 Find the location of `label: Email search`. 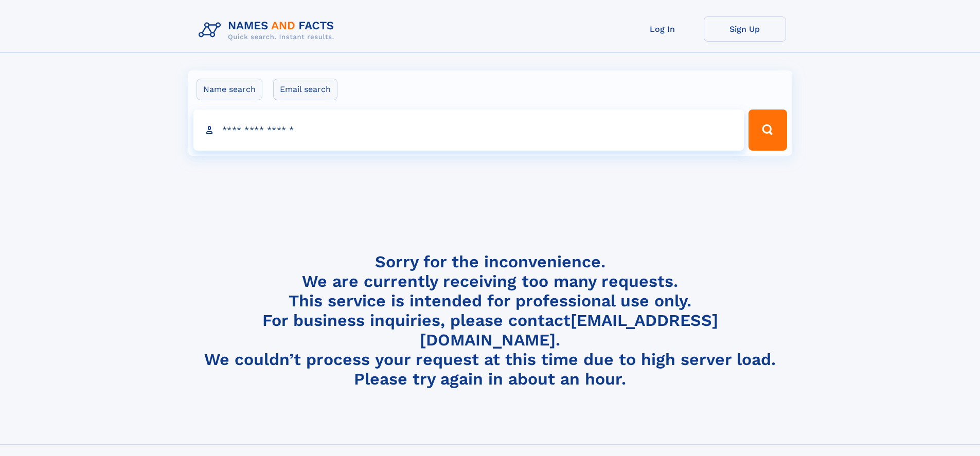

label: Email search is located at coordinates (306, 89).